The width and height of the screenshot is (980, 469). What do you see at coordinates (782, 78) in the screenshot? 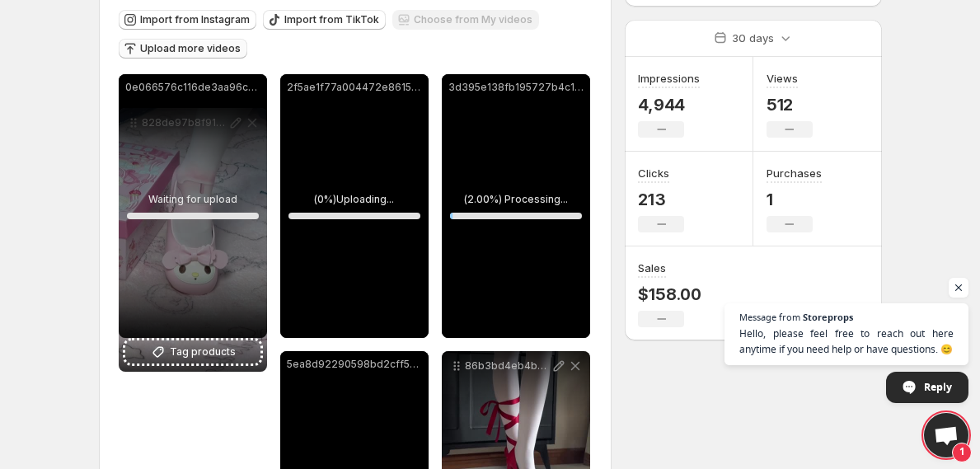
I see `h3: Views` at bounding box center [782, 78].